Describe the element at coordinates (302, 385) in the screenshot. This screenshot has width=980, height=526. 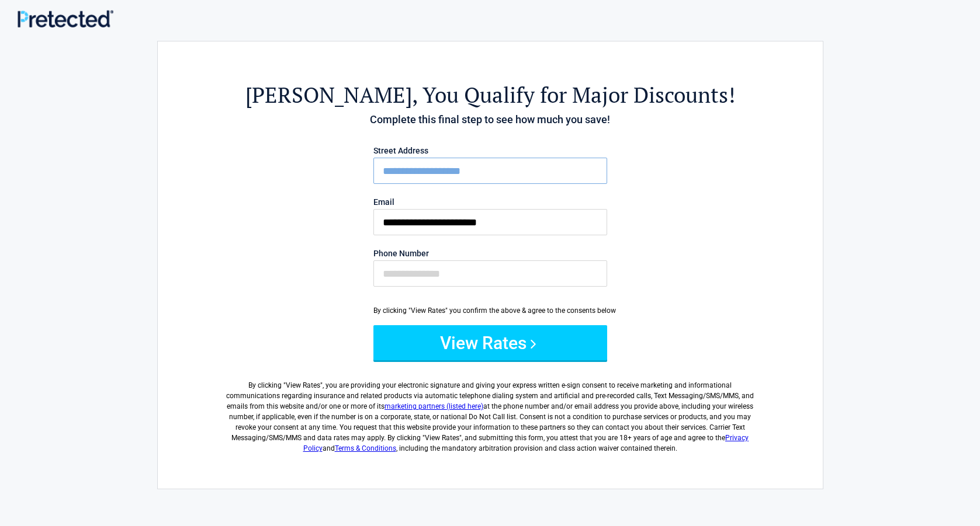
I see `span: View Rates` at that location.